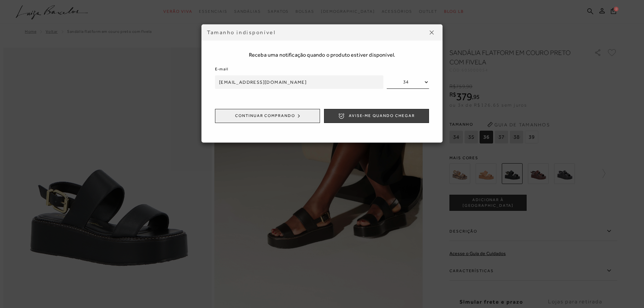 The width and height of the screenshot is (644, 308). Describe the element at coordinates (381, 116) in the screenshot. I see `span: Avise-me quando chegar` at that location.